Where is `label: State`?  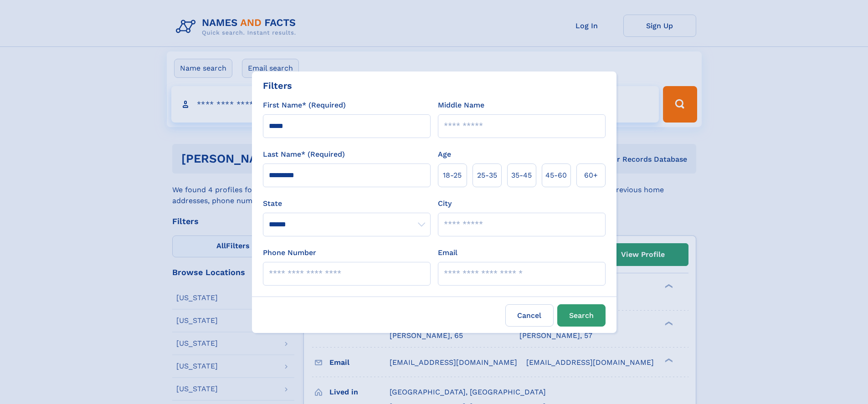
label: State is located at coordinates (347, 204).